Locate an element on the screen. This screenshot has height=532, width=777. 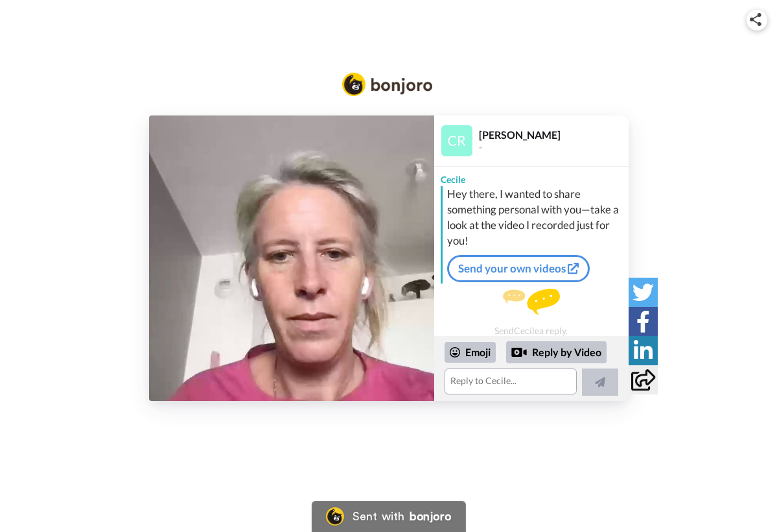
div: Emoji is located at coordinates (470, 352).